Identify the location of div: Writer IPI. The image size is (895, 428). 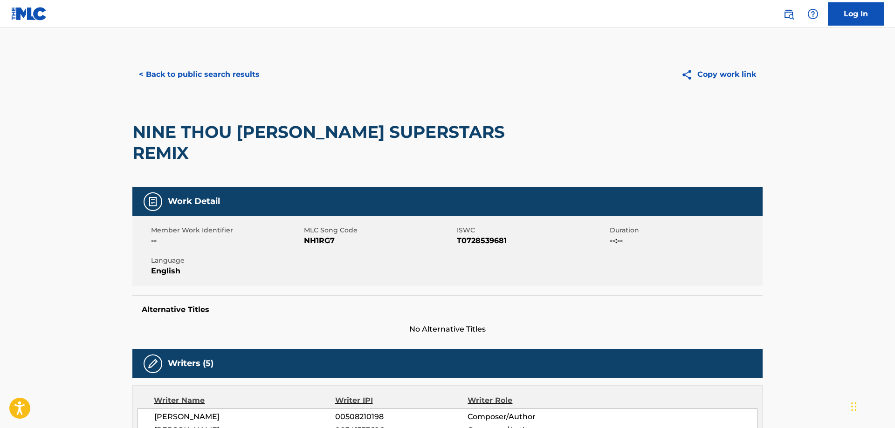
(401, 401).